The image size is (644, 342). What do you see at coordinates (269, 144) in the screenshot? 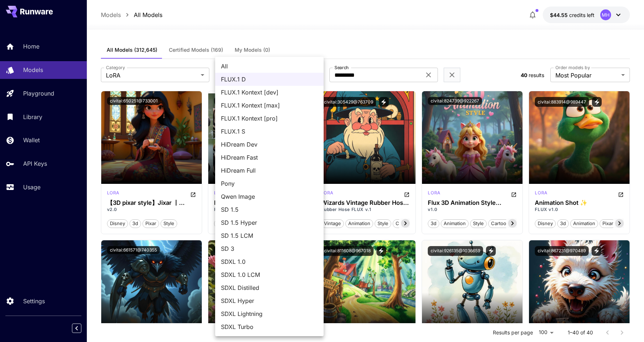
I see `span: HiDream Dev` at bounding box center [269, 144].